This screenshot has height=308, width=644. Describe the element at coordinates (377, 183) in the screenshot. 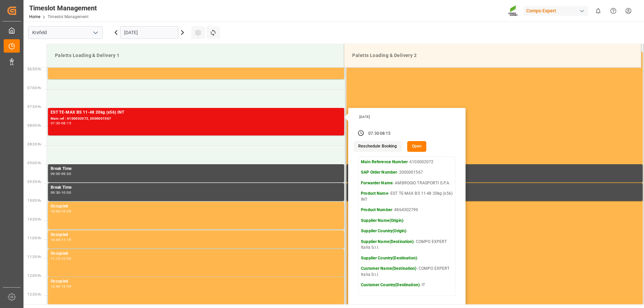

I see `strong: Forwarder Name` at that location.